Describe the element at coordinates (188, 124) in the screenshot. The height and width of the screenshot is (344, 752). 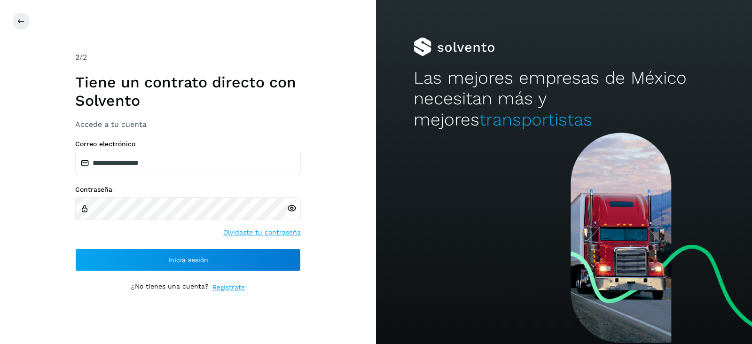
I see `h3: Accede a tu cuenta` at that location.